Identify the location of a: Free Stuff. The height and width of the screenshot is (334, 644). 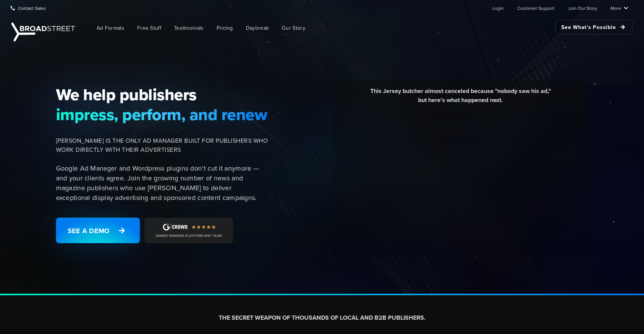
(149, 28).